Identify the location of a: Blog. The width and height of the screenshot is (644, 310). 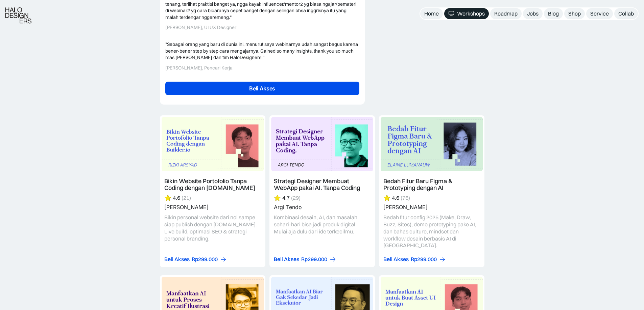
(553, 13).